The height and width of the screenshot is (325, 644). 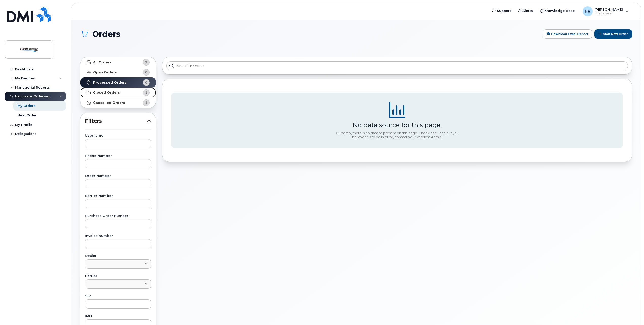 What do you see at coordinates (118, 72) in the screenshot?
I see `a: Open Orders0` at bounding box center [118, 72].